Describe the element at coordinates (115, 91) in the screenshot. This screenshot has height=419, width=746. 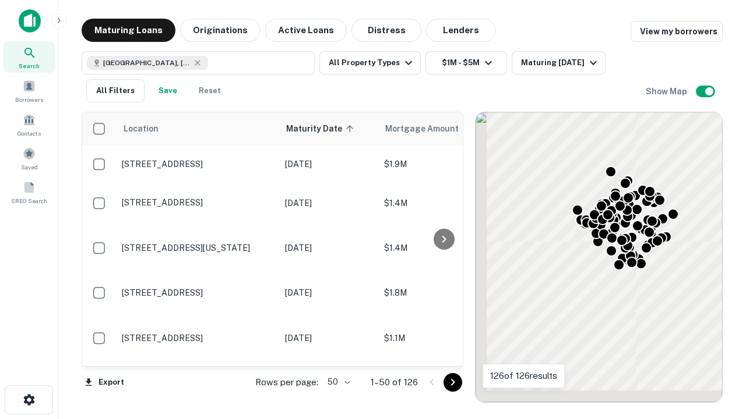
I see `button: All Filters` at that location.